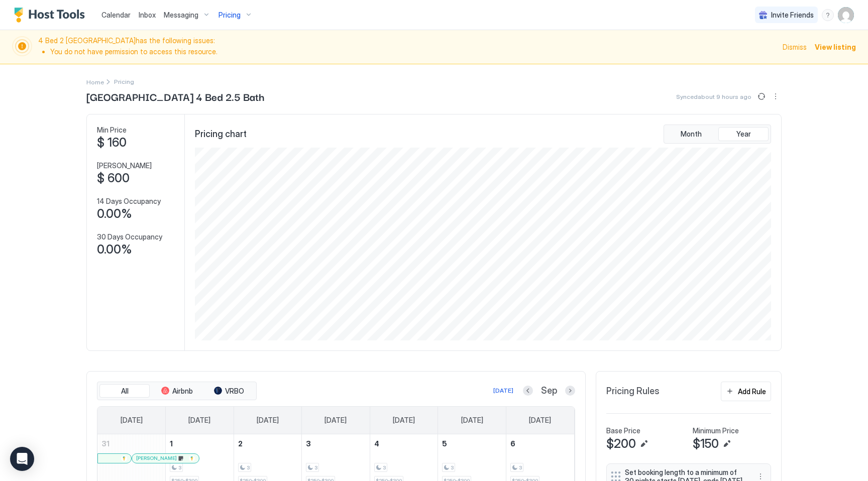 The image size is (868, 481). I want to click on span: Airbnb, so click(182, 391).